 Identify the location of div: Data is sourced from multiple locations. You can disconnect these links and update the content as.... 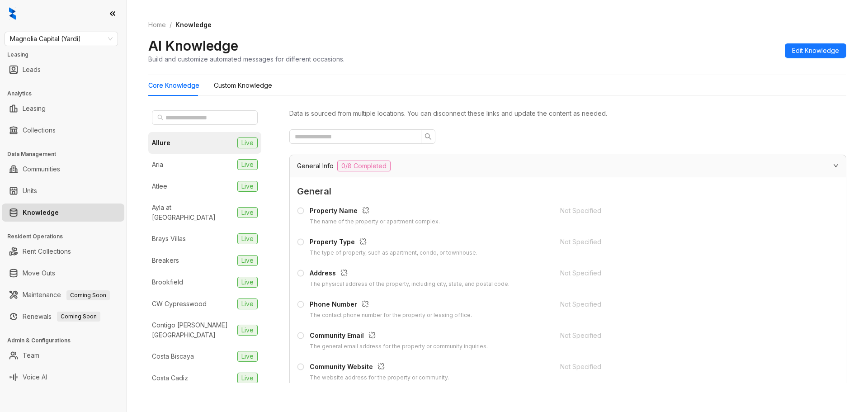
(568, 114).